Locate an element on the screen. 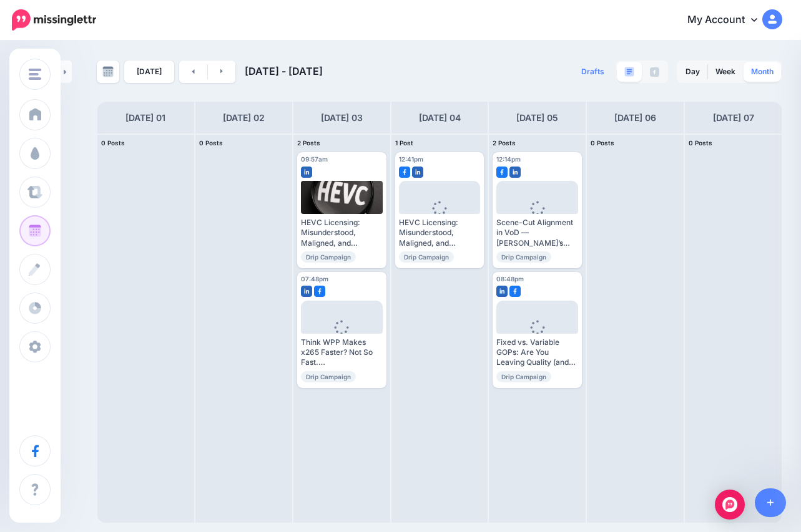  span: 08:48pm is located at coordinates (510, 279).